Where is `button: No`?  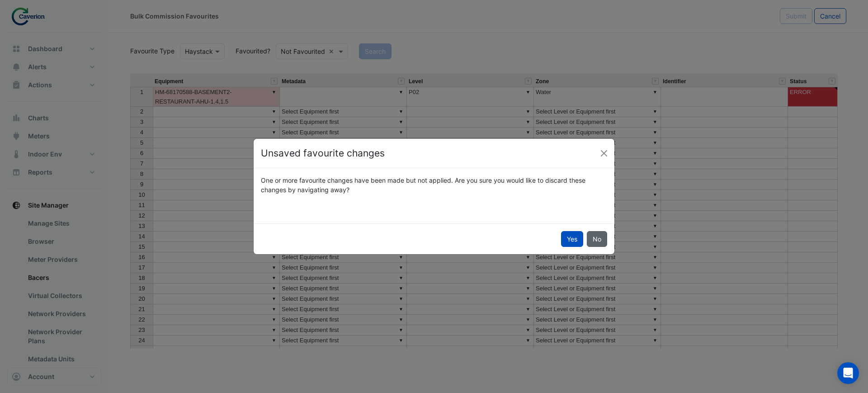
button: No is located at coordinates (597, 239).